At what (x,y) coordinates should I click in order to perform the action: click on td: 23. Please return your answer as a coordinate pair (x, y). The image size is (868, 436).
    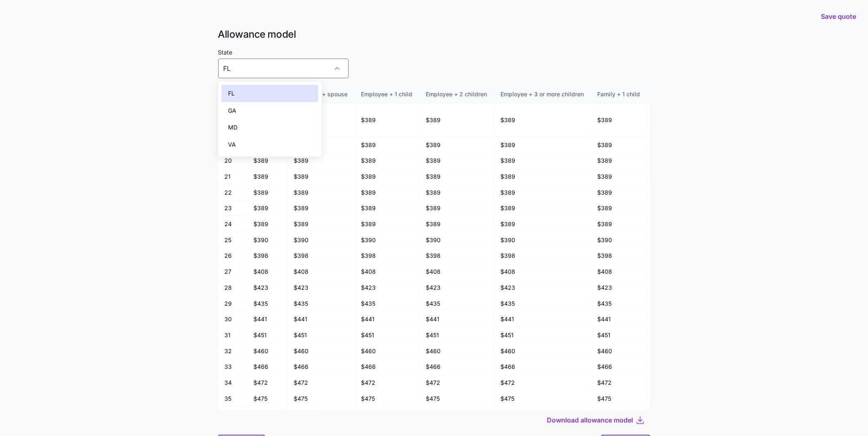
    Looking at the image, I should click on (232, 208).